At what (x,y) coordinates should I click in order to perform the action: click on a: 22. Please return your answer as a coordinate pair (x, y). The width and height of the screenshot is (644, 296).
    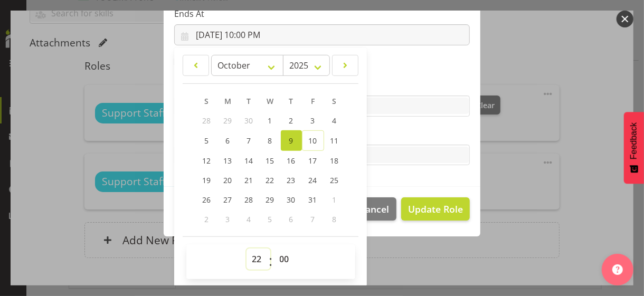
    Looking at the image, I should click on (270, 180).